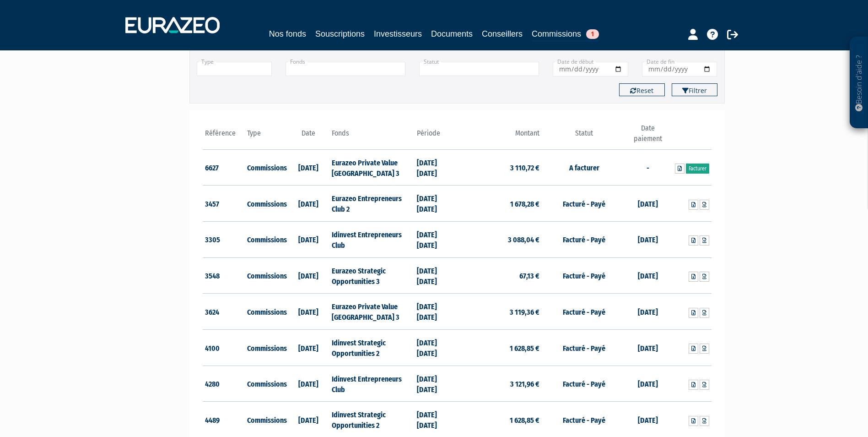 Image resolution: width=868 pixels, height=437 pixels. I want to click on td: 3624, so click(223, 311).